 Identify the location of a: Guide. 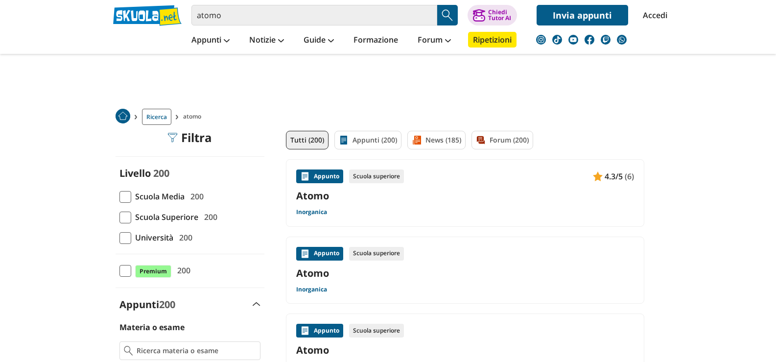
(319, 41).